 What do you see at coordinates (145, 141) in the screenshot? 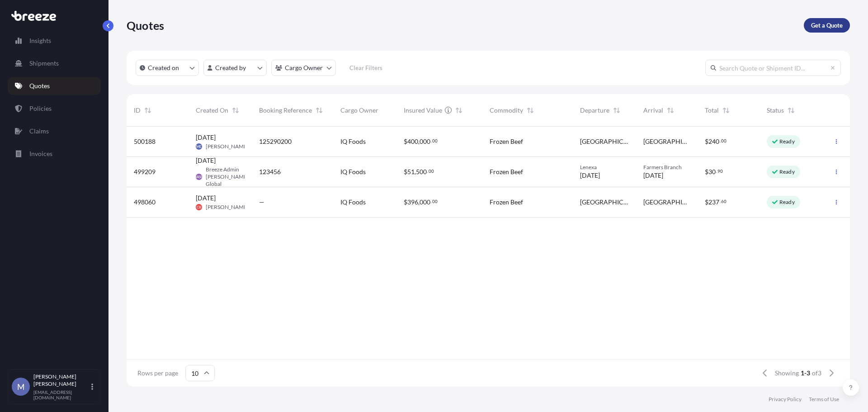
I see `span: 500188` at bounding box center [145, 141].